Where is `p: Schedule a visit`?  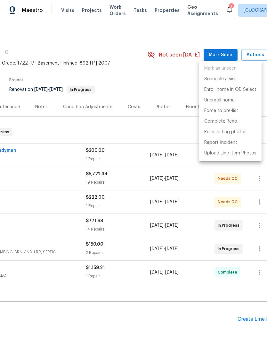
p: Schedule a visit is located at coordinates (221, 79).